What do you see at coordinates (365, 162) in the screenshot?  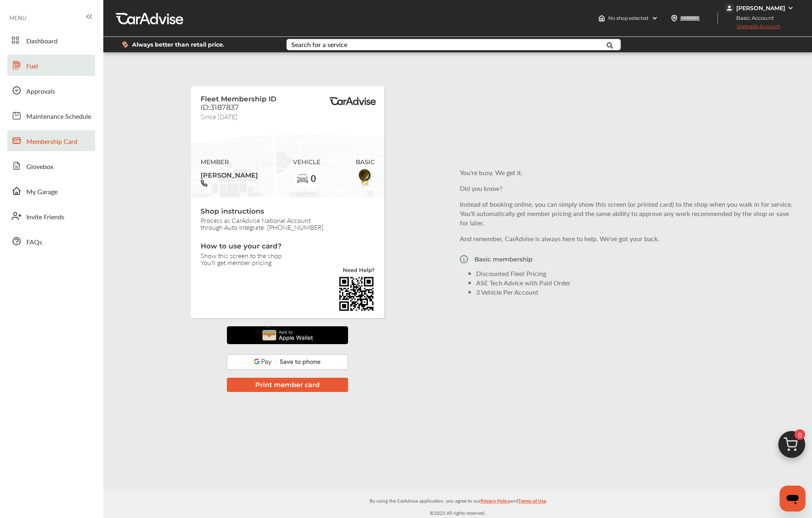 I see `span: BASIC` at bounding box center [365, 162].